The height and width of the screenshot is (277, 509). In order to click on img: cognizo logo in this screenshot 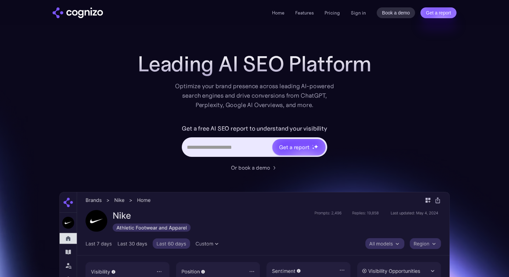, I will do `click(78, 13)`.